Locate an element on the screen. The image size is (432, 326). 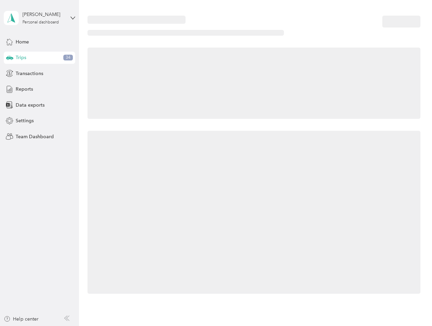
span: Settings is located at coordinates (24, 121).